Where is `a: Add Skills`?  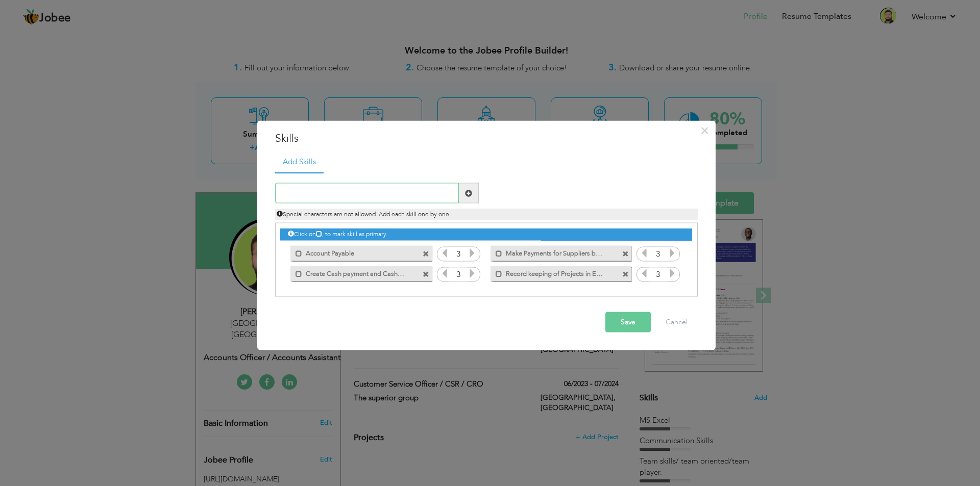
a: Add Skills is located at coordinates (299, 162).